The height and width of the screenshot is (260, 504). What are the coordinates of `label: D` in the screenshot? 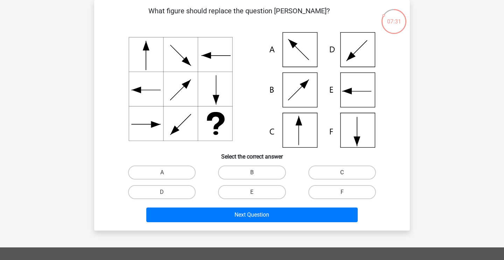 It's located at (162, 192).